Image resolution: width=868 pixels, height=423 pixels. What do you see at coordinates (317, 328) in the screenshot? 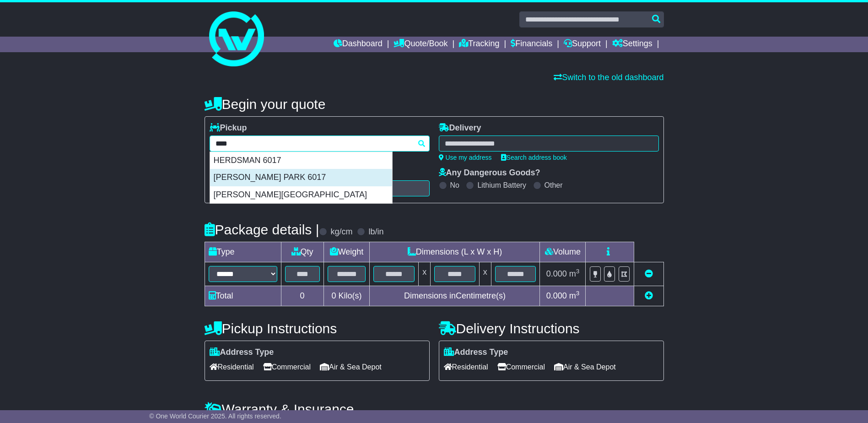
I see `h4: Pickup Instructions` at bounding box center [317, 328].